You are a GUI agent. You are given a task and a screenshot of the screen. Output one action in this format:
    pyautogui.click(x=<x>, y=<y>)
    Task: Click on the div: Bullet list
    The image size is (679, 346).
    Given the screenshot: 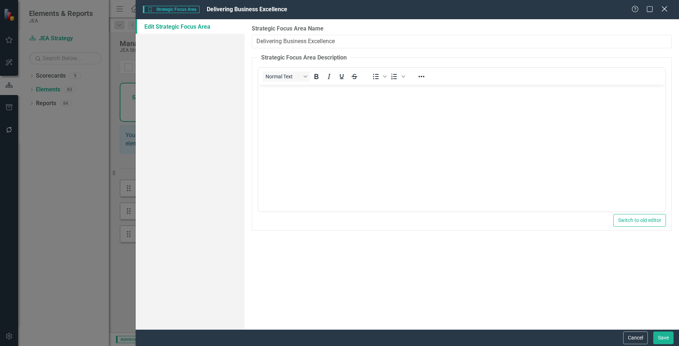 What is the action you would take?
    pyautogui.click(x=379, y=77)
    